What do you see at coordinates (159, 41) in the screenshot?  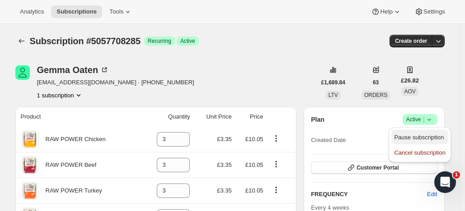 I see `span: Recurring` at bounding box center [159, 41].